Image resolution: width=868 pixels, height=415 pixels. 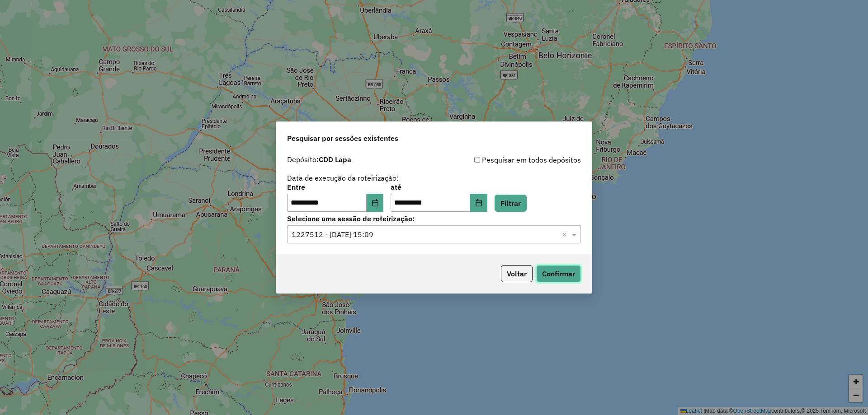 What do you see at coordinates (438, 187) in the screenshot?
I see `label: até` at bounding box center [438, 187].